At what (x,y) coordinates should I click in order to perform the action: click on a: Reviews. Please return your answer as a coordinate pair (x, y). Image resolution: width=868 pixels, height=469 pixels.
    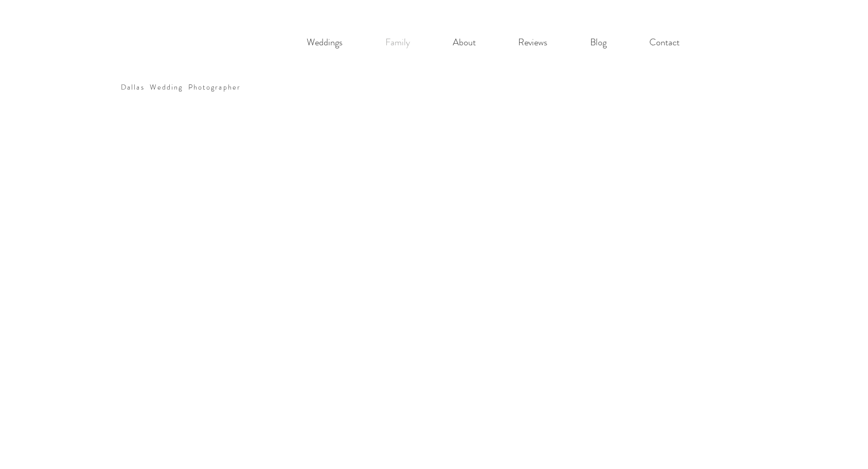
    Looking at the image, I should click on (533, 42).